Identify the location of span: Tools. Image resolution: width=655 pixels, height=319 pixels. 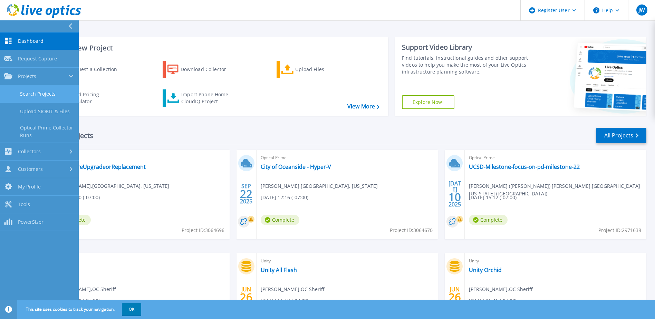
(24, 204).